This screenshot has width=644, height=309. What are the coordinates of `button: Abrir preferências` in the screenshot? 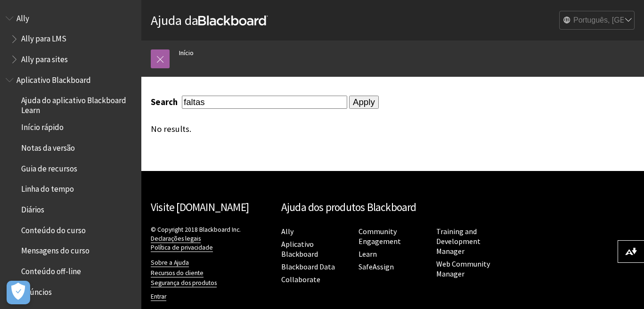 It's located at (19, 292).